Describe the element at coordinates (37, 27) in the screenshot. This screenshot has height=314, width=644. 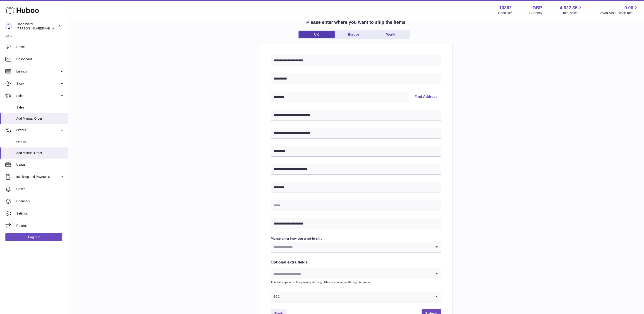
I see `div: Dash Water` at that location.